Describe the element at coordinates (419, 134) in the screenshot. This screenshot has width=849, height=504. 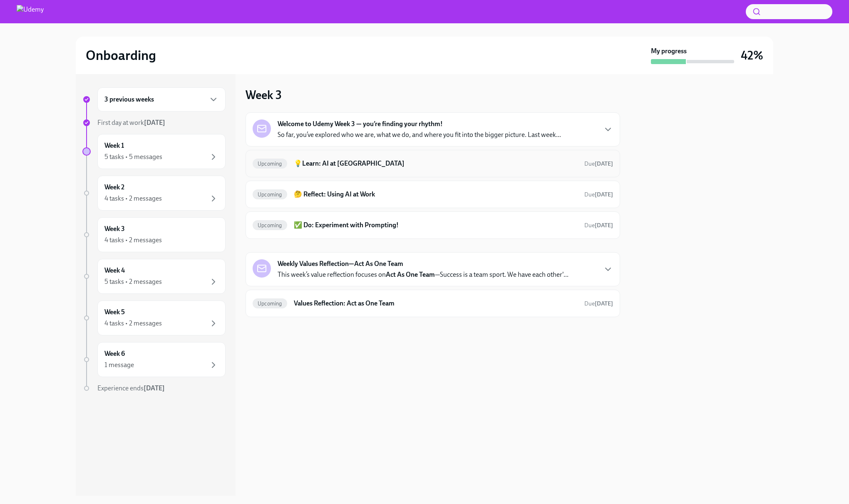
I see `p: So far, you’ve explored who we are, what we do, and where you fit into the bigger picture. Last w...` at that location.